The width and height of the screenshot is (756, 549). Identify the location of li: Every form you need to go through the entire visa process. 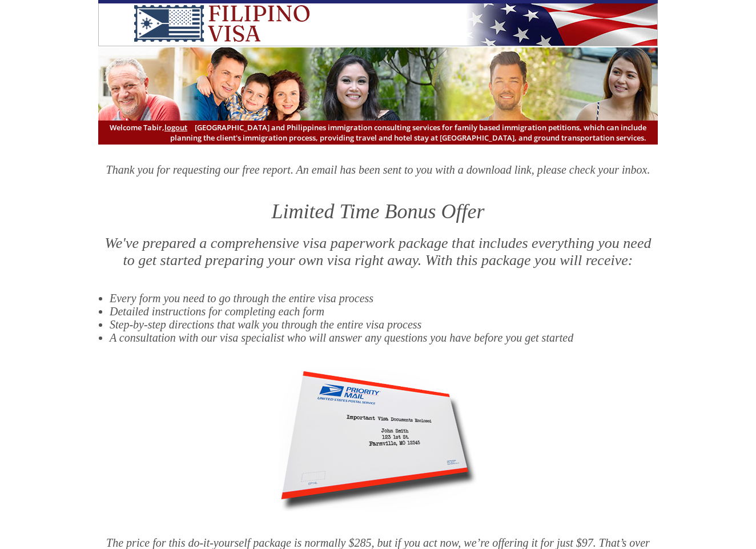
(384, 298).